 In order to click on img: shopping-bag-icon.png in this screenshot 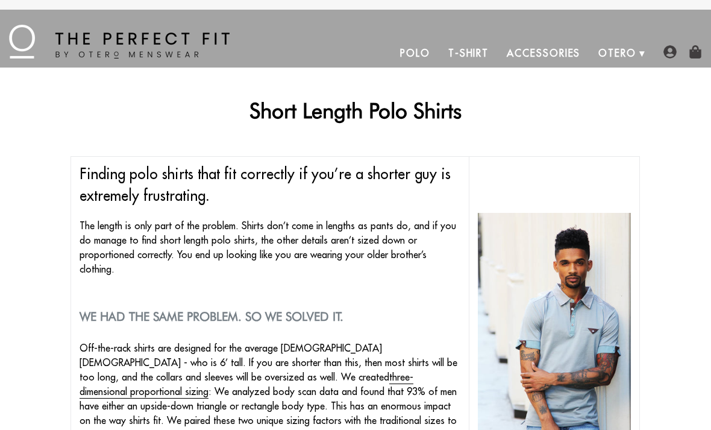, I will do `click(695, 52)`.